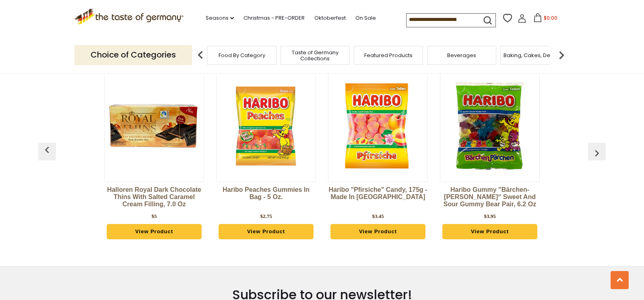  I want to click on a: Taste of Germany Collections, so click(315, 55).